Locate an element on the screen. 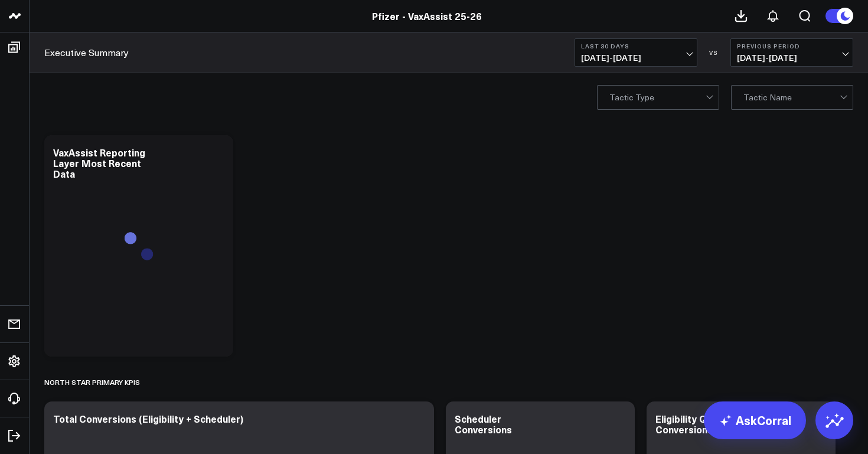  div: VaxAssist Reporting Layer Most Recent Data is located at coordinates (99, 163).